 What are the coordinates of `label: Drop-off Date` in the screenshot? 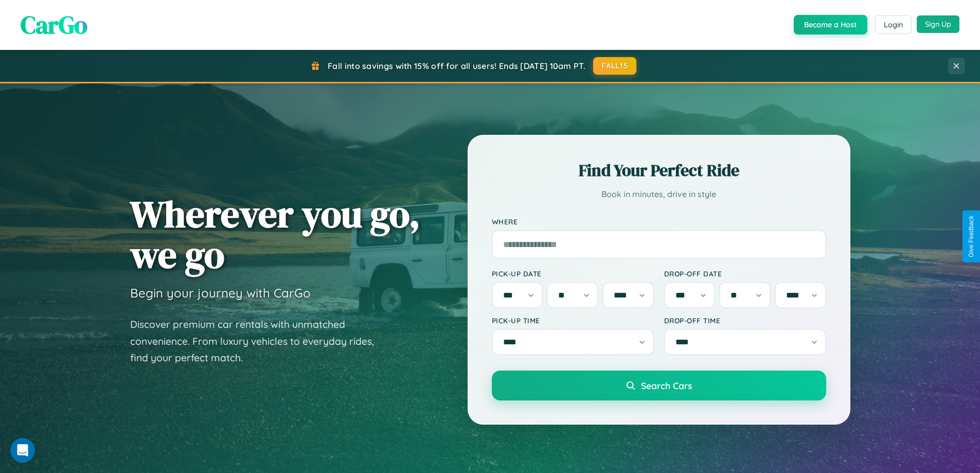 It's located at (745, 274).